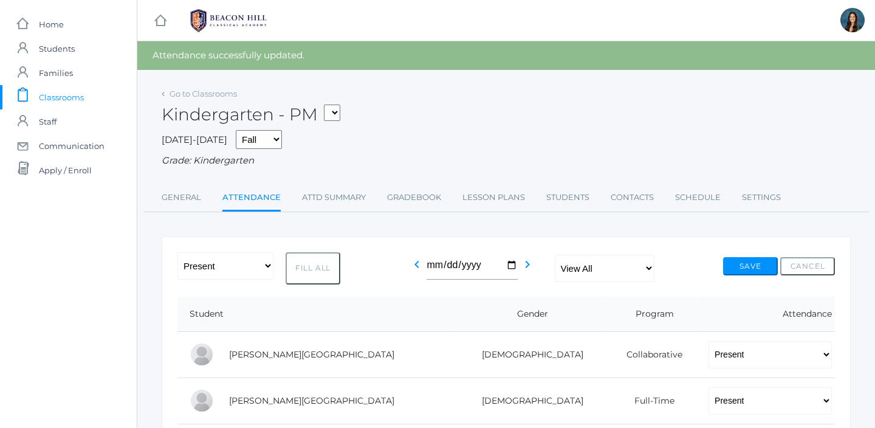 This screenshot has width=875, height=428. I want to click on span: Families, so click(56, 73).